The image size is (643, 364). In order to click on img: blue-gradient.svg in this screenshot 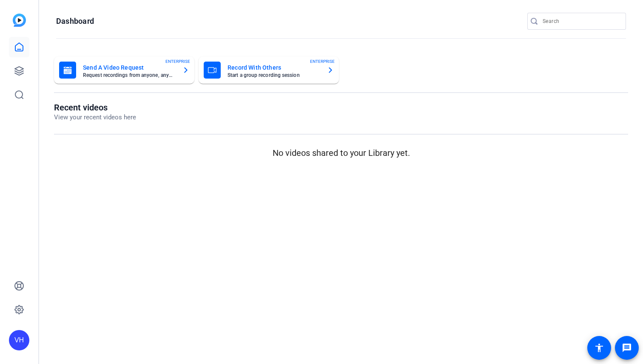, I will do `click(19, 20)`.